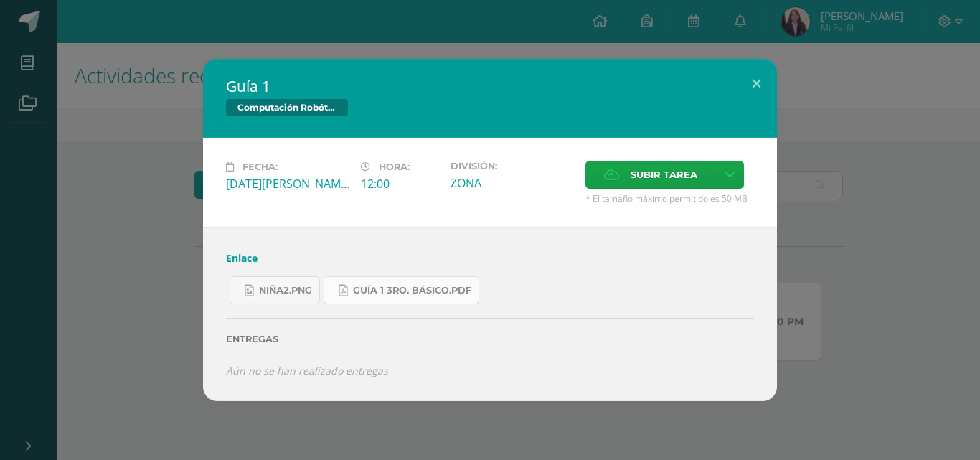  I want to click on span: * El tamaño máximo permitido es 50 MB, so click(670, 198).